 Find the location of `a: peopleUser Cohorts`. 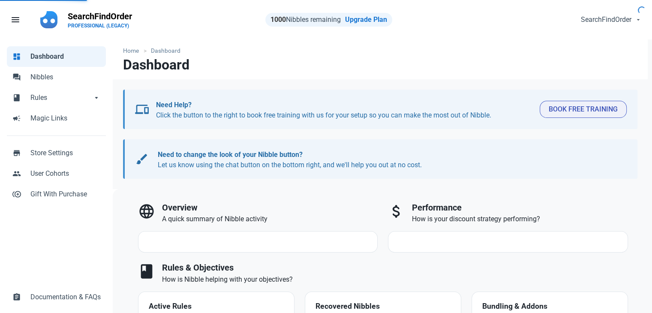

a: peopleUser Cohorts is located at coordinates (56, 174).